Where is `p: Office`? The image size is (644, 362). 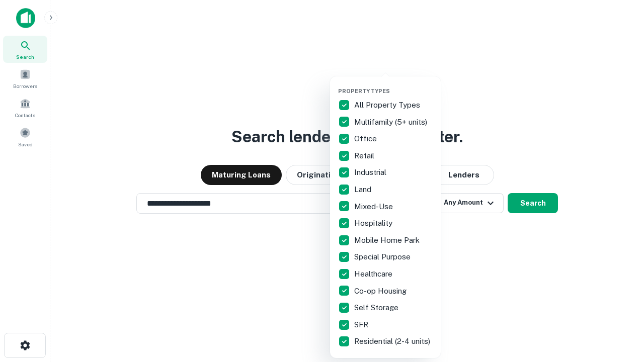 p: Office is located at coordinates (366, 139).